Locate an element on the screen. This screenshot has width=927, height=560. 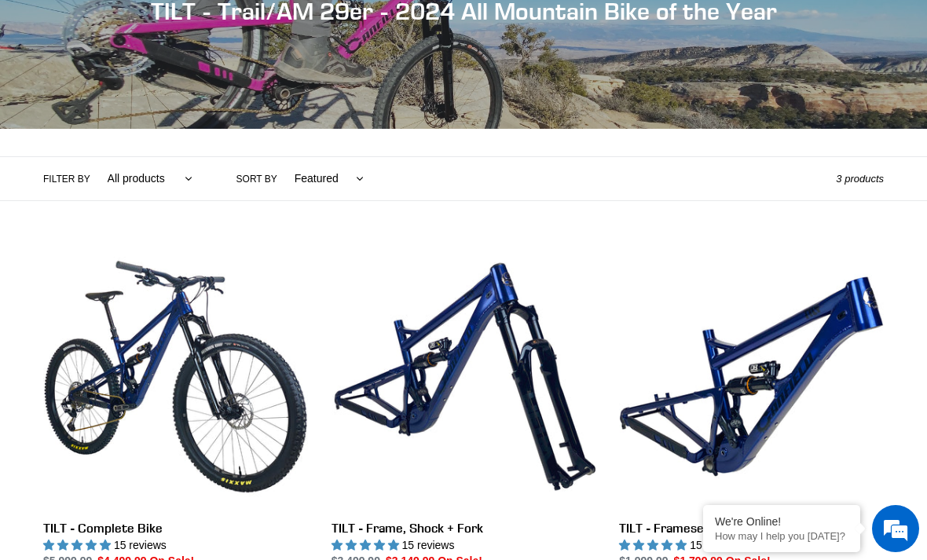
div: We're Online! is located at coordinates (781, 522).